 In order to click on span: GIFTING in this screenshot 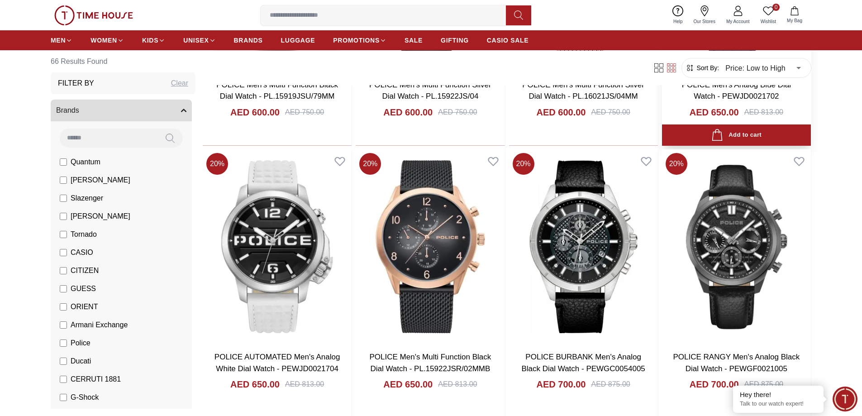, I will do `click(455, 40)`.